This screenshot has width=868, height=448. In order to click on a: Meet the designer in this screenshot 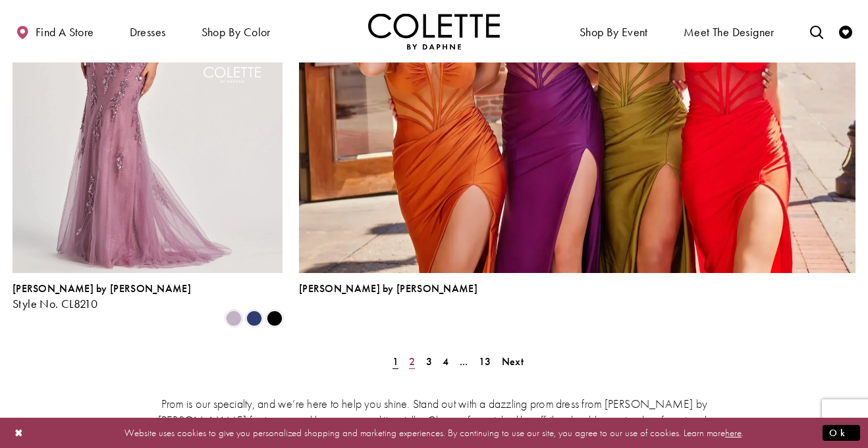, I will do `click(730, 31)`.